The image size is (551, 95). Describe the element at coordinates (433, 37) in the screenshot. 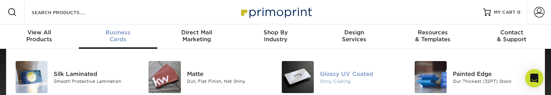

I see `a: Resources& Templates` at that location.